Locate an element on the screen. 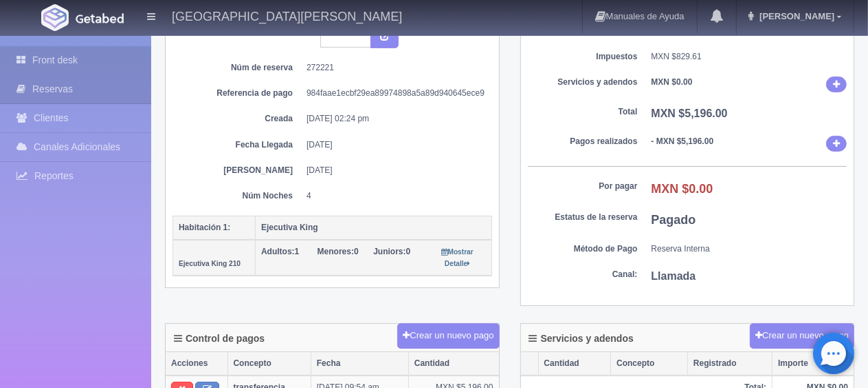 The image size is (868, 388). th: Importe is located at coordinates (814, 363).